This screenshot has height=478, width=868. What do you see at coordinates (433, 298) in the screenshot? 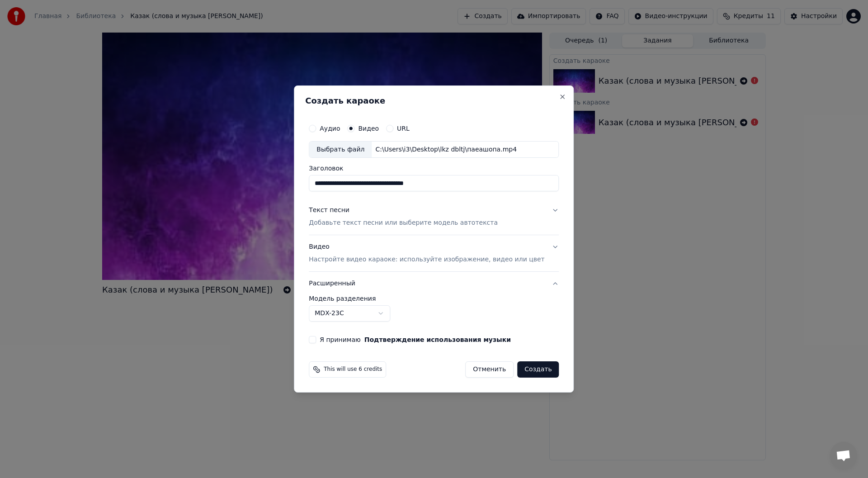
I see `label: Модель разделения` at bounding box center [433, 298].